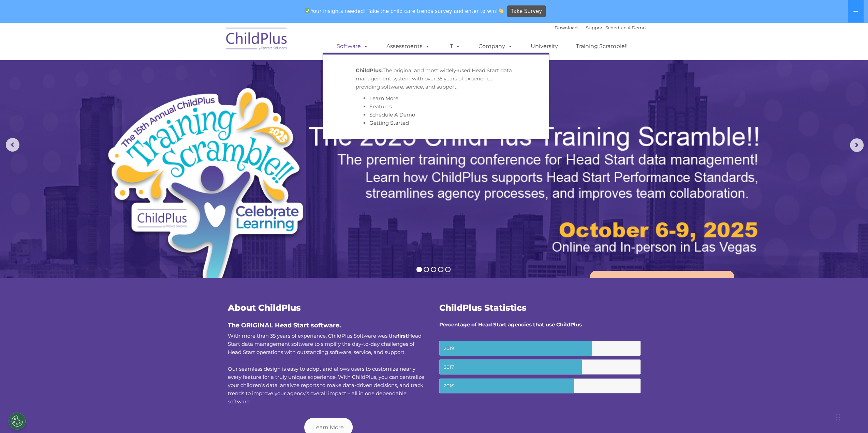 Image resolution: width=868 pixels, height=433 pixels. What do you see at coordinates (403, 336) in the screenshot?
I see `b: first` at bounding box center [403, 336].